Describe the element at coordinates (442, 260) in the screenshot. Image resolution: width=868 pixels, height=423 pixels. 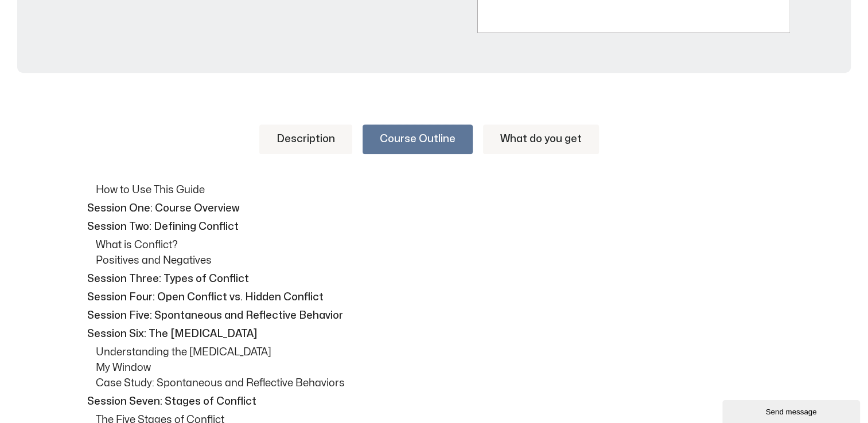
I see `p: Positives and Negatives` at that location.